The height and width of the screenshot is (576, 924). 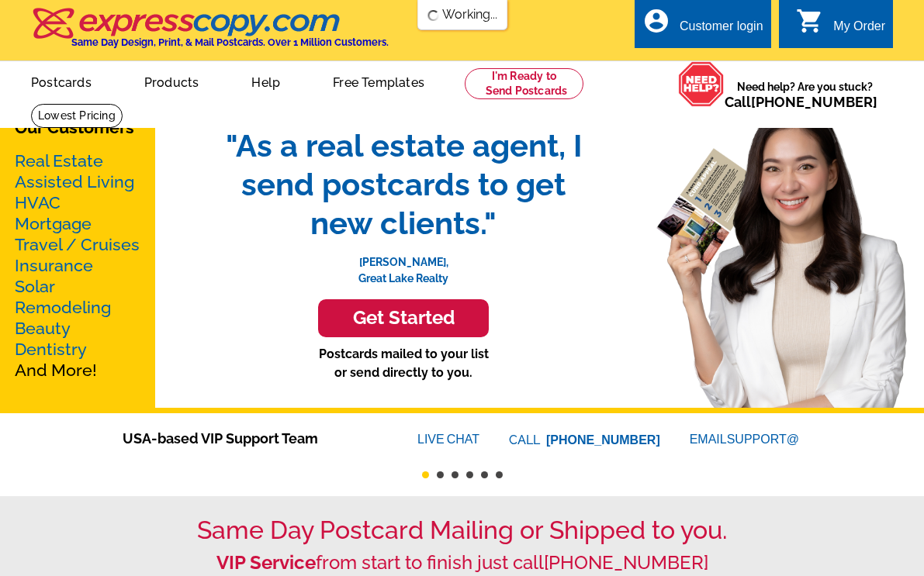 What do you see at coordinates (703, 26) in the screenshot?
I see `a: account_circle Customer login` at bounding box center [703, 26].